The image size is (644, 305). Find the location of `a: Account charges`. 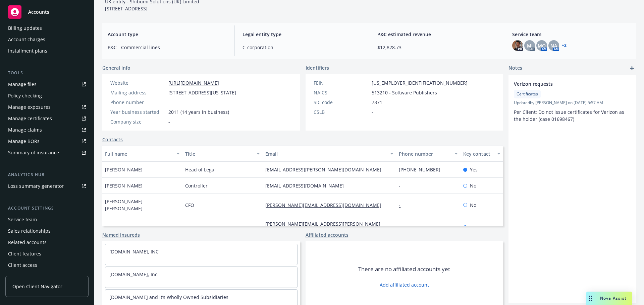

a: Account charges is located at coordinates (47, 40).